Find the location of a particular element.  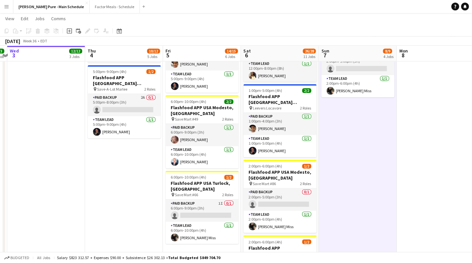

span: Sun is located at coordinates (325, 51).